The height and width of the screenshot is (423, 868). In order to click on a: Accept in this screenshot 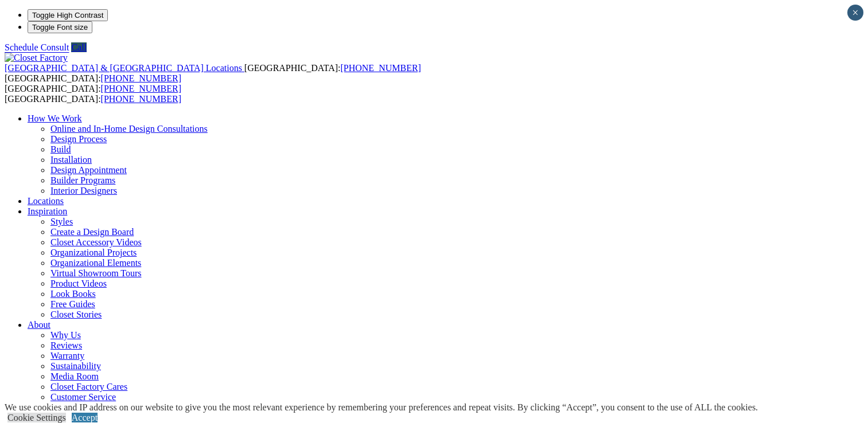, I will do `click(84, 417)`.